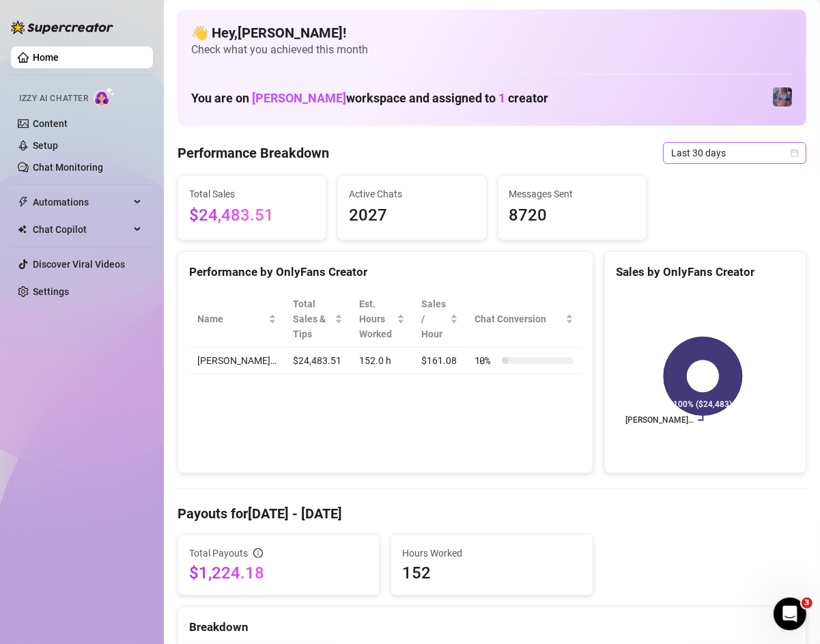  I want to click on div: Est. Hours Worked, so click(376, 319).